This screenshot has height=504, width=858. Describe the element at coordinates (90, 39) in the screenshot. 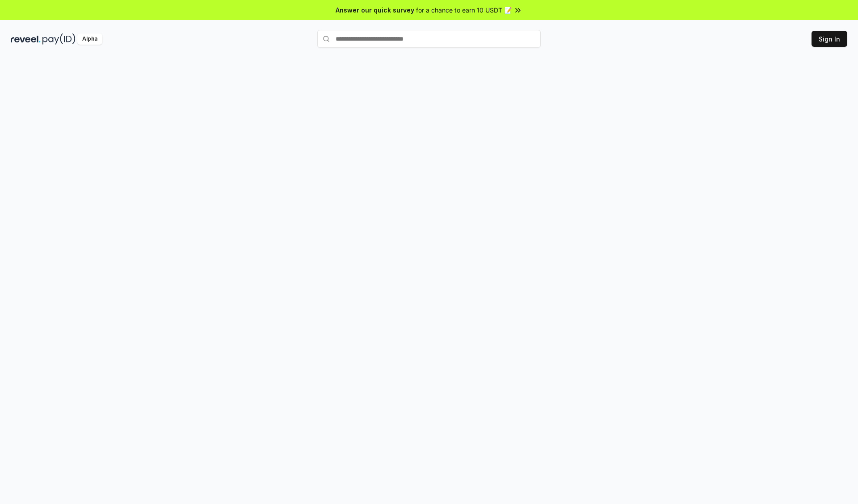

I see `div: Alpha` at that location.